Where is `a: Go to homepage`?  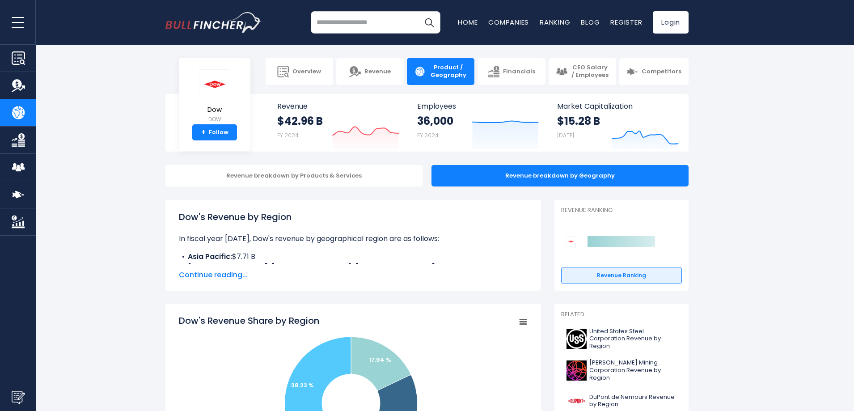 a: Go to homepage is located at coordinates (213, 22).